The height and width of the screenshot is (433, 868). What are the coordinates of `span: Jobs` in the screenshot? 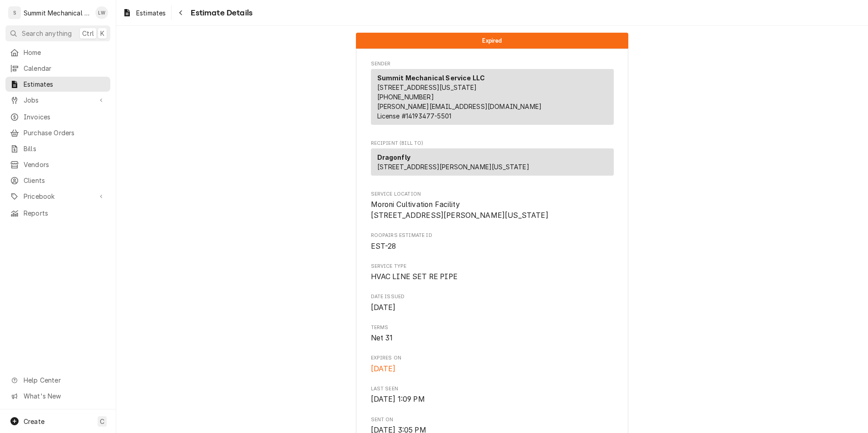 It's located at (57, 100).